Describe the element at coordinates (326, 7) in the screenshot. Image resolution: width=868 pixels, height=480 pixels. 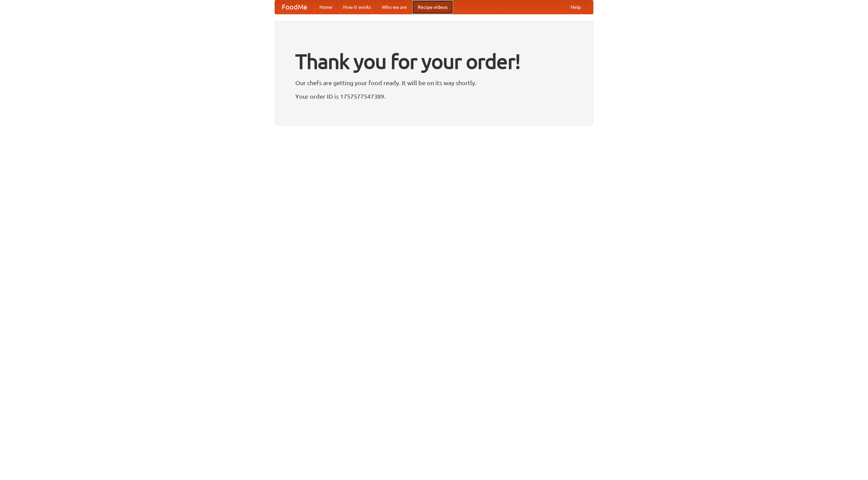
I see `a: Home` at that location.